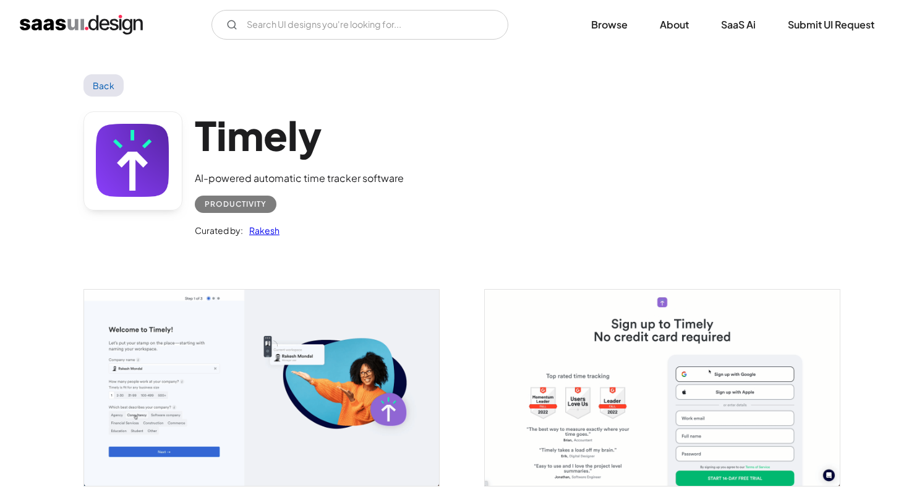 This screenshot has height=489, width=909. I want to click on div: Curated by:, so click(219, 230).